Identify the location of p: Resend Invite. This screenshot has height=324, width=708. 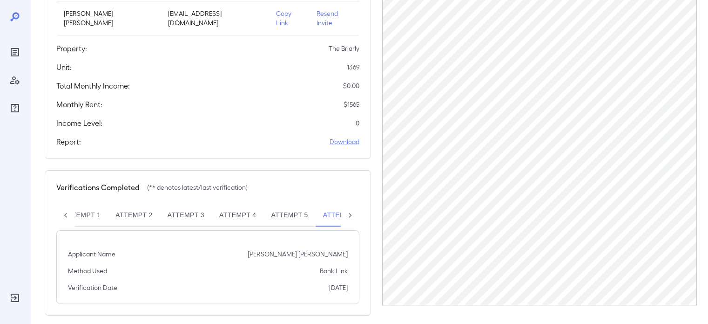
(334, 18).